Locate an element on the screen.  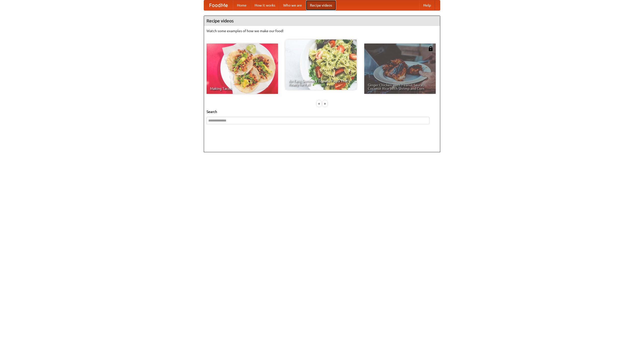
a: Making Tacos is located at coordinates (242, 69).